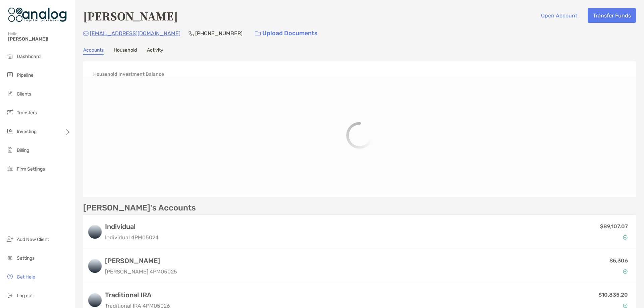 The width and height of the screenshot is (644, 308). What do you see at coordinates (138, 295) in the screenshot?
I see `h3: Traditional IRA` at bounding box center [138, 295].